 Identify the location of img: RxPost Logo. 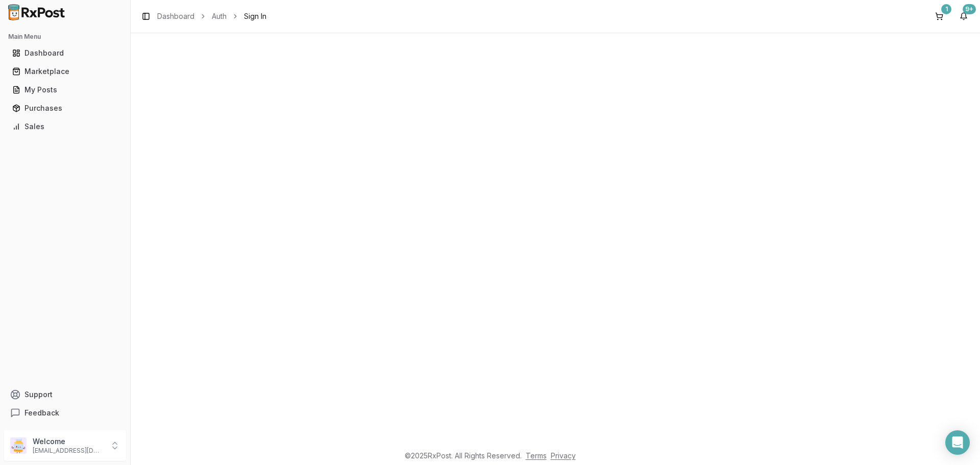
(37, 12).